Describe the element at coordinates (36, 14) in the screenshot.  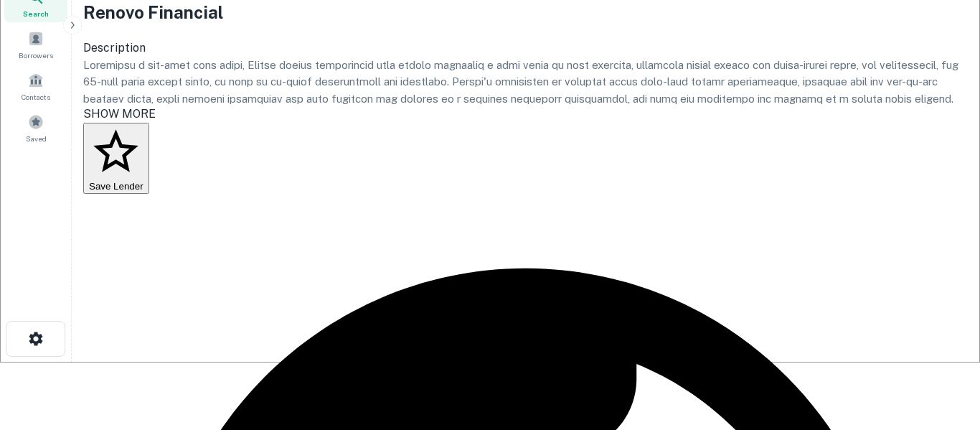
I see `span: Search` at that location.